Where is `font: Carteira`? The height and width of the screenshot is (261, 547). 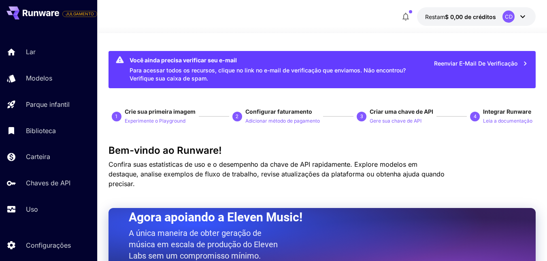
font: Carteira is located at coordinates (38, 157).